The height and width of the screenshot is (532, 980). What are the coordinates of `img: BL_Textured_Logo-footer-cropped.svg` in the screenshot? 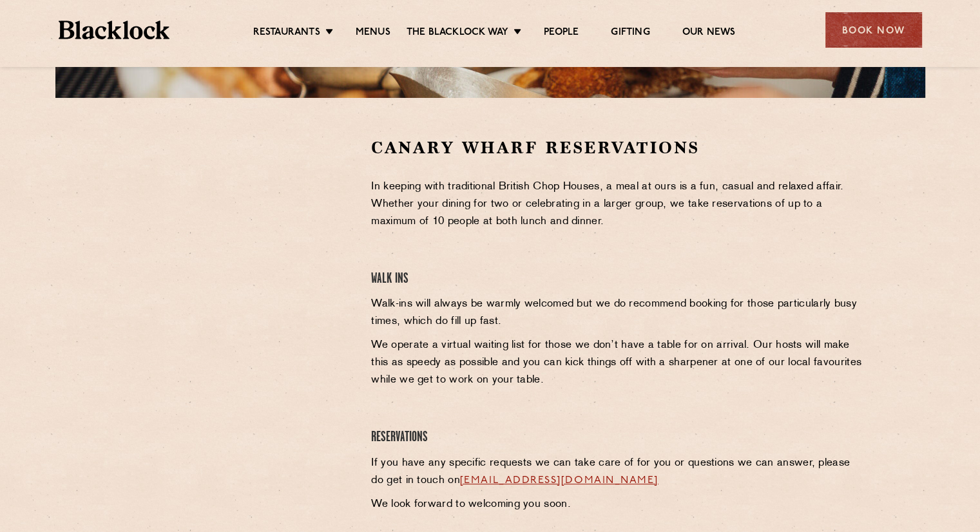 It's located at (114, 29).